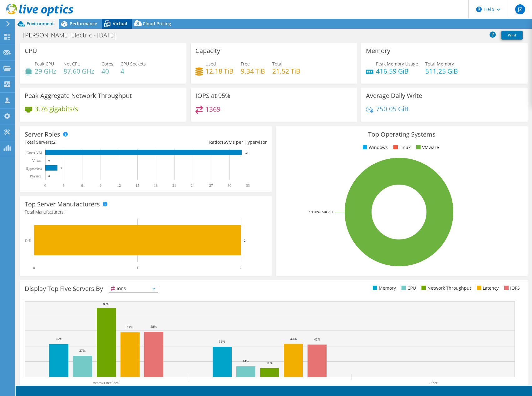 This screenshot has width=532, height=396. I want to click on svg: \n, so click(479, 9).